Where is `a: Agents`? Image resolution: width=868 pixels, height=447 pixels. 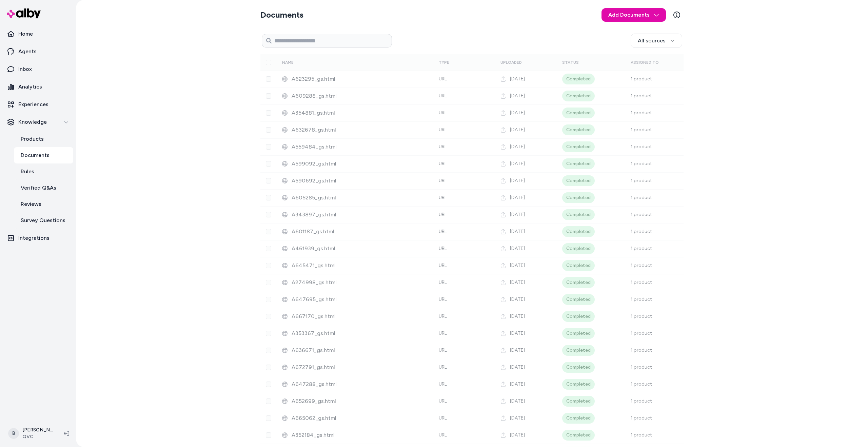 a: Agents is located at coordinates (38, 52).